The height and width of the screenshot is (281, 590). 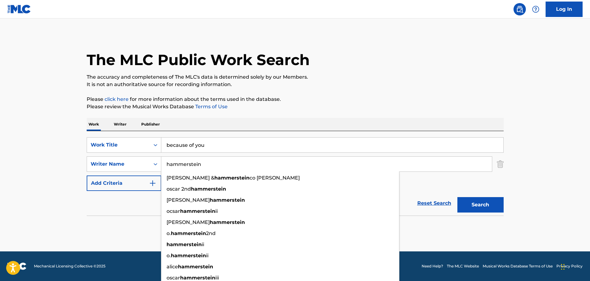 What do you see at coordinates (564, 9) in the screenshot?
I see `a: Log In` at bounding box center [564, 9].